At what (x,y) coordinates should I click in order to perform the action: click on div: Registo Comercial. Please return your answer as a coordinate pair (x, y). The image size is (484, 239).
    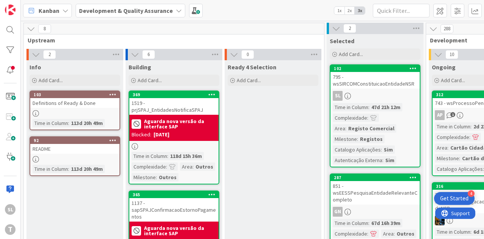
    Looking at the image, I should click on (371, 128).